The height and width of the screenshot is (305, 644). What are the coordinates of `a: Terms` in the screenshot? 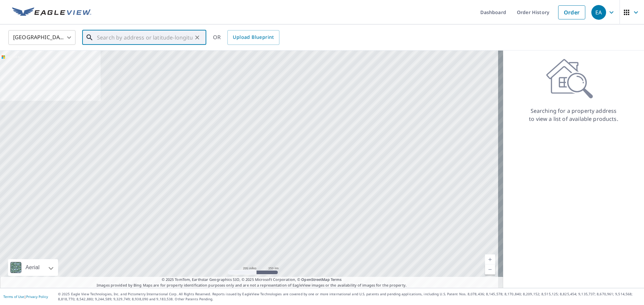 It's located at (336, 279).